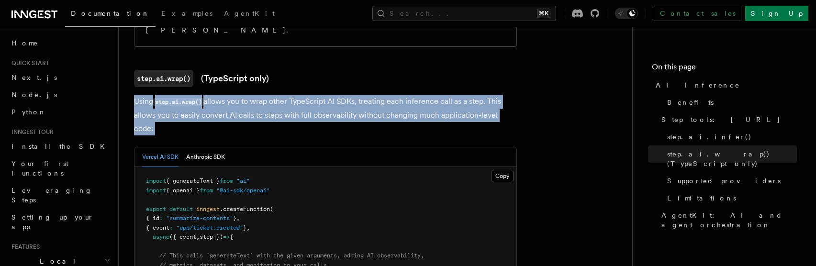  Describe the element at coordinates (697, 85) in the screenshot. I see `span: AI Inference` at that location.